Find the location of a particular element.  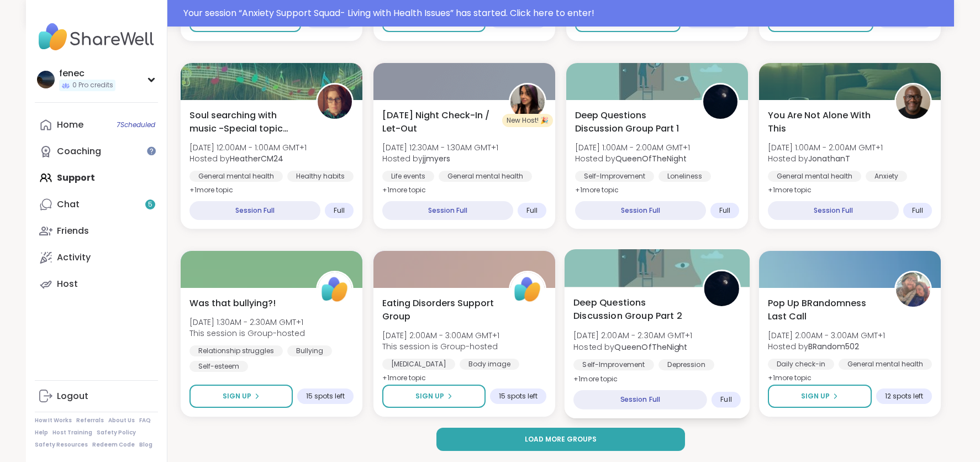

a: FAQ is located at coordinates (145, 421).